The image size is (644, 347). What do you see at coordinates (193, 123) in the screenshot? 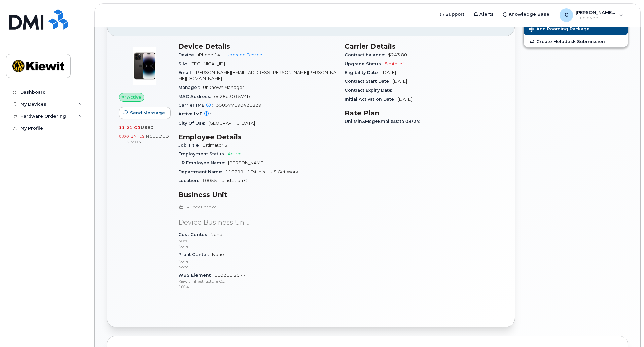
I see `span: City Of Use` at bounding box center [193, 123].